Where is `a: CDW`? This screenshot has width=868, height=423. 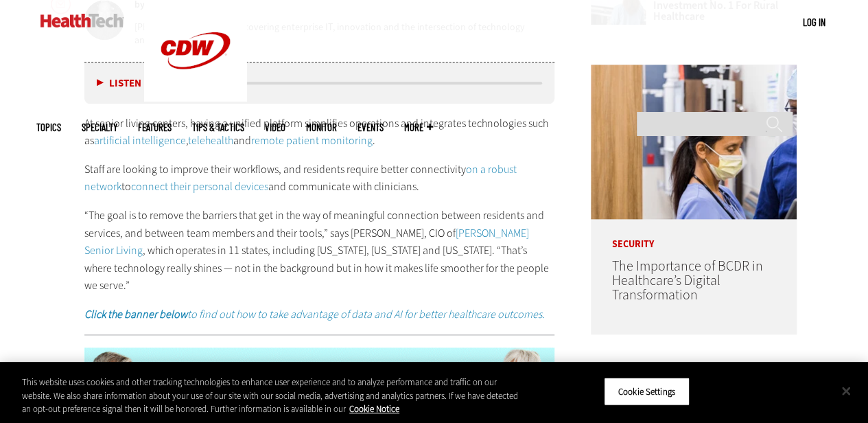
a: CDW is located at coordinates (195, 97).